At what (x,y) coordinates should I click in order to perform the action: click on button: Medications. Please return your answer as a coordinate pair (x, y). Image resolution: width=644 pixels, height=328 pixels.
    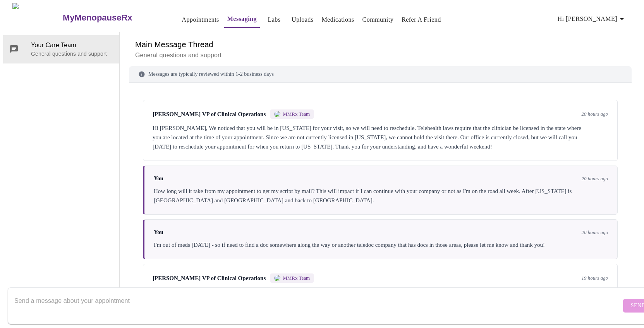
    Looking at the image, I should click on (338, 20).